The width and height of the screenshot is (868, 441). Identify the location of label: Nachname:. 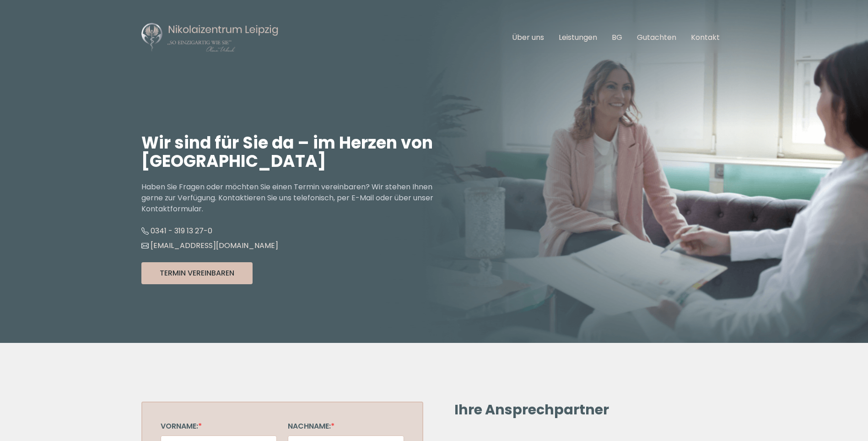
(311, 426).